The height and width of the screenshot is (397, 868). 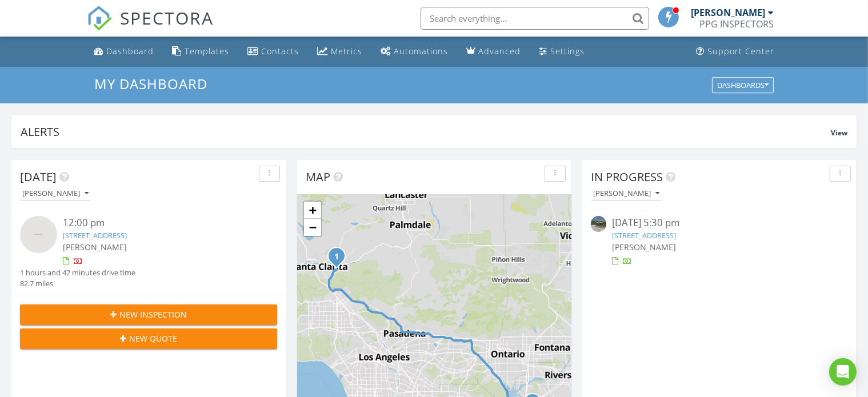 I want to click on div: Templates, so click(x=207, y=51).